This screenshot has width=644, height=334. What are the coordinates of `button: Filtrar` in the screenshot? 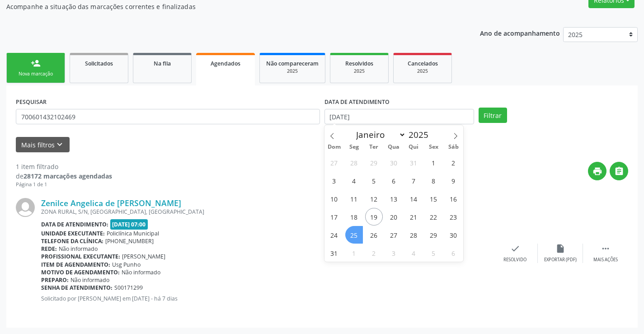 It's located at (493, 115).